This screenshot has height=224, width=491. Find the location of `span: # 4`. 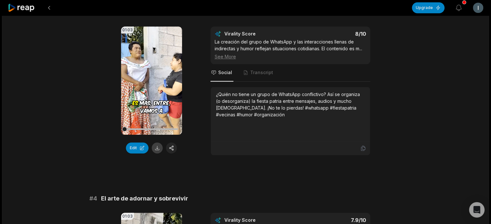

span: # 4 is located at coordinates (93, 199).